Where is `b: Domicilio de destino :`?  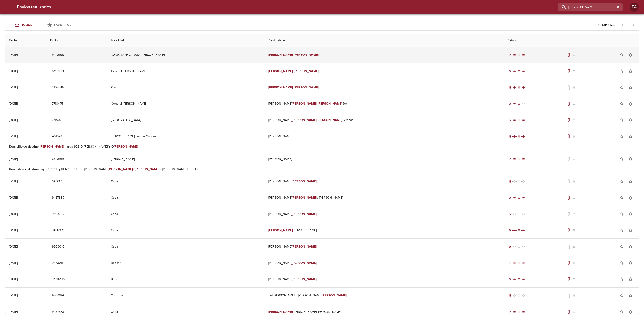
b: Domicilio de destino : is located at coordinates (24, 146).